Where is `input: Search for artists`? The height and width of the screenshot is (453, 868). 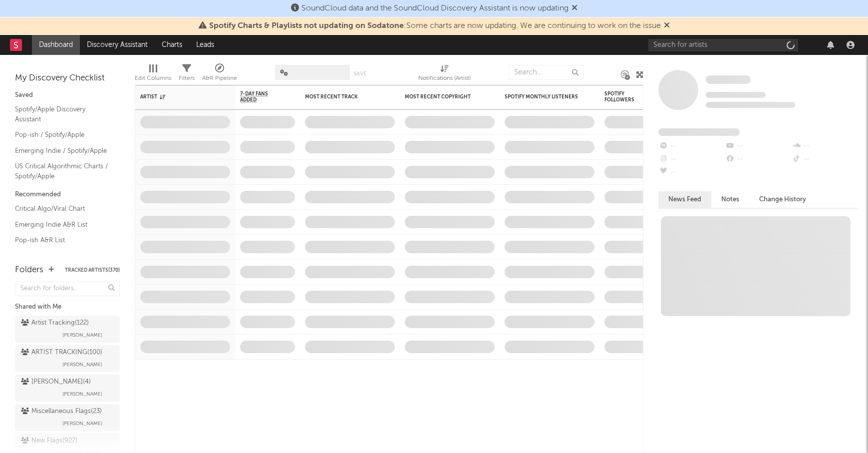
input: Search for artists is located at coordinates (723, 45).